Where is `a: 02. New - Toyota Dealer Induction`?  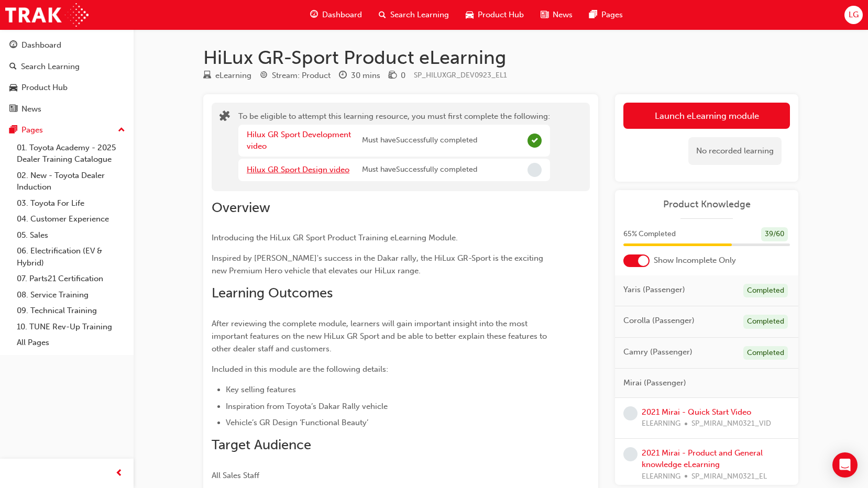 a: 02. New - Toyota Dealer Induction is located at coordinates (71, 182).